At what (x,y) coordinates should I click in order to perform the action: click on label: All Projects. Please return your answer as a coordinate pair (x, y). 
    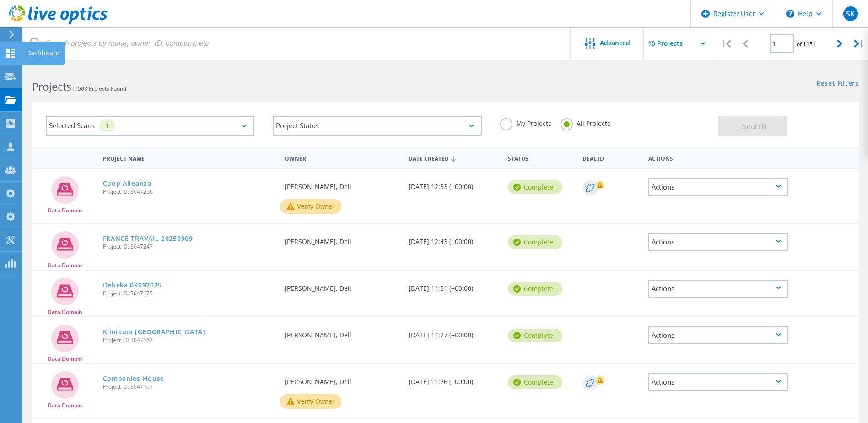
    Looking at the image, I should click on (585, 122).